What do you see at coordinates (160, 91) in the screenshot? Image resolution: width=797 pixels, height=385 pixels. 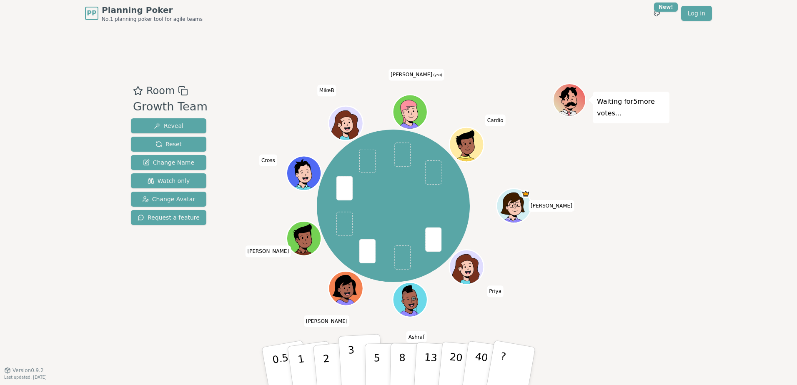 I see `span: Room` at bounding box center [160, 91].